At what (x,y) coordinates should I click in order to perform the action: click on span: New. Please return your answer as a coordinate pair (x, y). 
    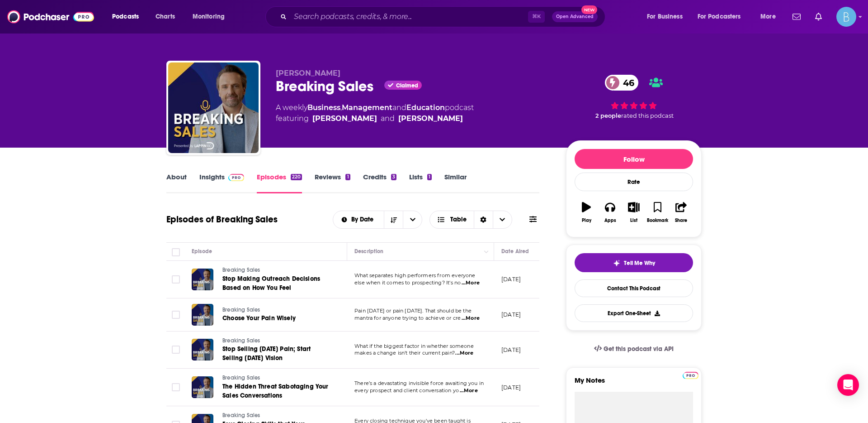
    Looking at the image, I should click on (589, 10).